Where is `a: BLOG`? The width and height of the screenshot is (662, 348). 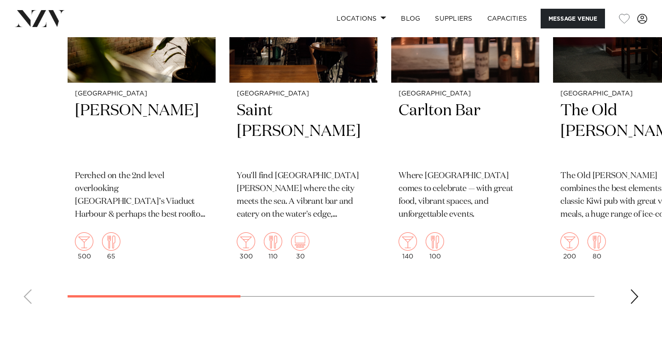 a: BLOG is located at coordinates (410, 18).